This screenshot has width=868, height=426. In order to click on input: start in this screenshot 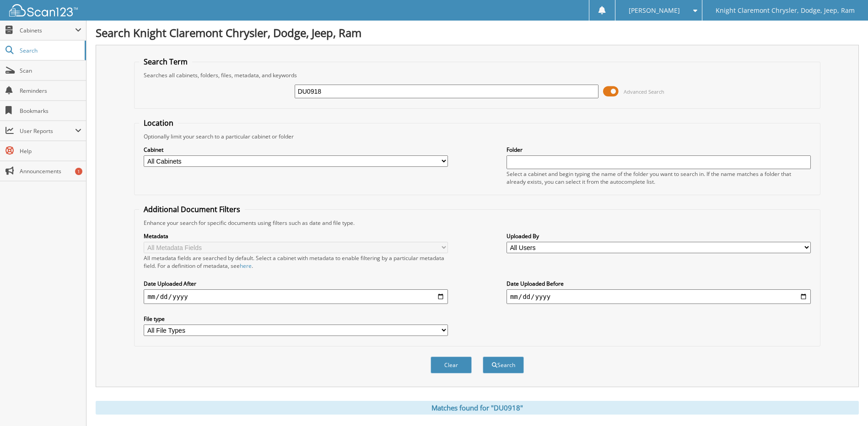, I will do `click(295, 297)`.